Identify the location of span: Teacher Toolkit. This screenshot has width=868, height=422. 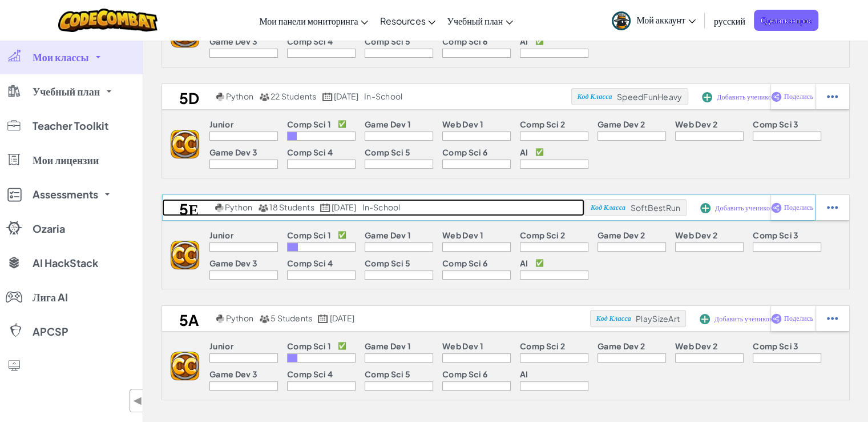
(70, 126).